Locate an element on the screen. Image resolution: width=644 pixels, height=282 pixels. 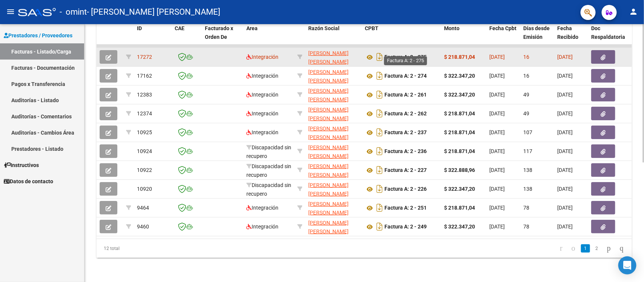
span: Area is located at coordinates (252, 28).